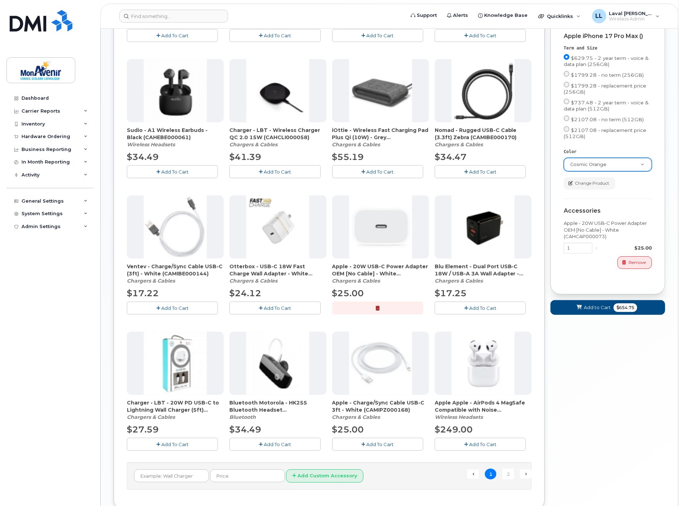  I want to click on a: Next →, so click(526, 474).